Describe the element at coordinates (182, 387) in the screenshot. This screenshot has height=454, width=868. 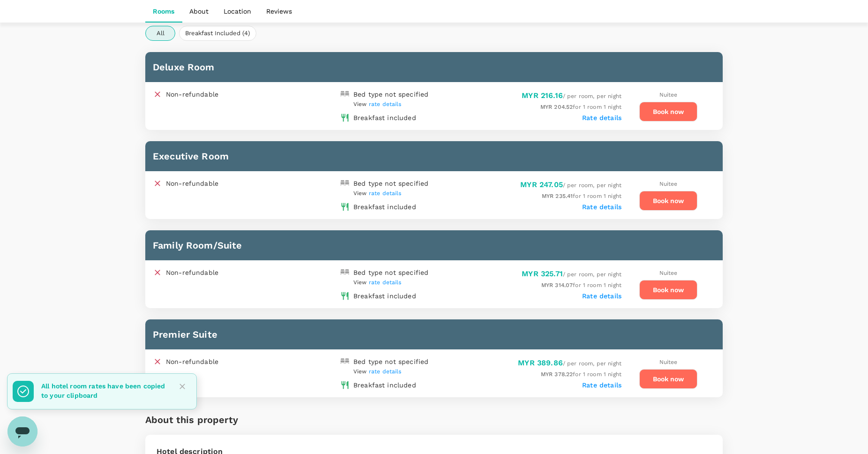
I see `button: Close` at that location.